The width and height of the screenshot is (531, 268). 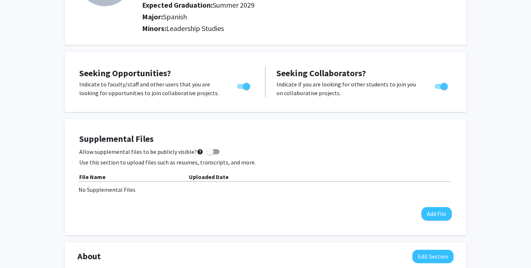 What do you see at coordinates (175, 16) in the screenshot?
I see `span: Spanish` at bounding box center [175, 16].